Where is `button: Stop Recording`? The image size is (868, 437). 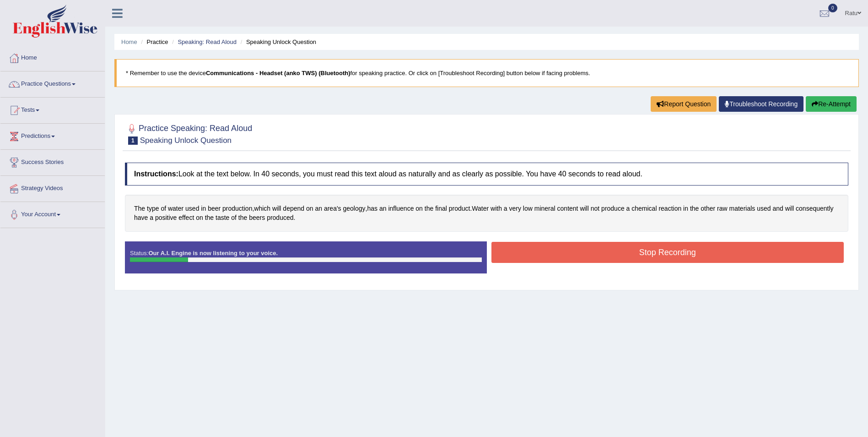
button: Stop Recording is located at coordinates (668, 253).